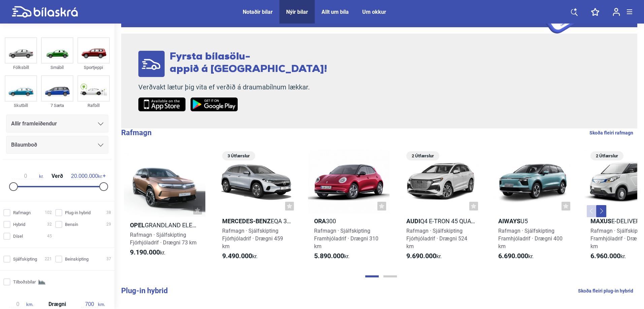 The image size is (644, 309). Describe the element at coordinates (612, 133) in the screenshot. I see `a: Skoða fleiri rafmagn` at that location.